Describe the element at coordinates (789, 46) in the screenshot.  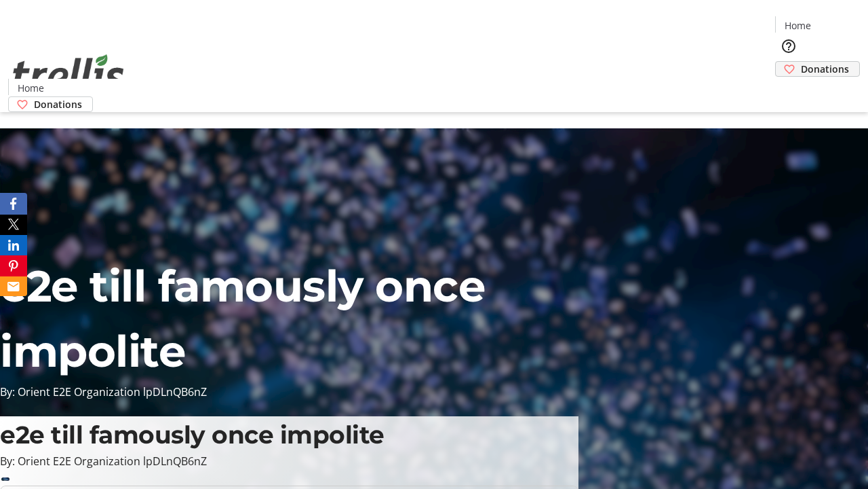
I see `button: Help` at that location.